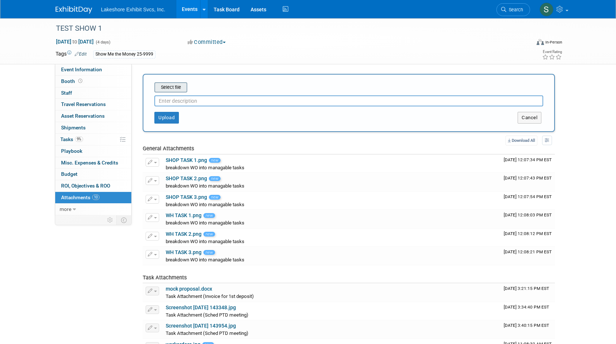  I want to click on span: Shipments, so click(73, 128).